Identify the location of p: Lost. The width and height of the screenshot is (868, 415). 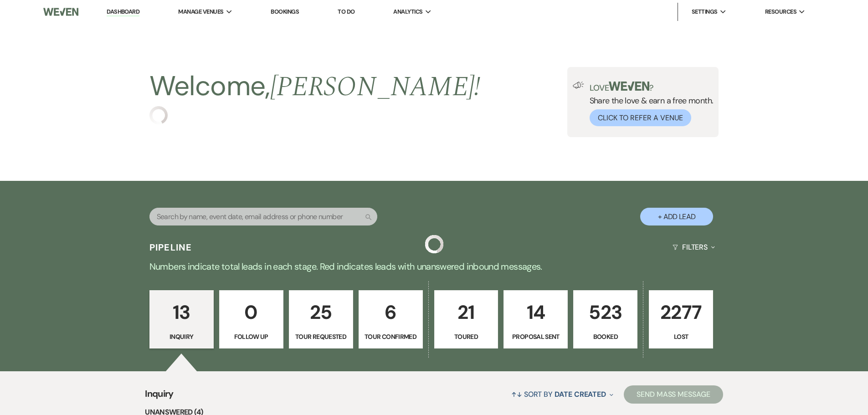
(681, 336).